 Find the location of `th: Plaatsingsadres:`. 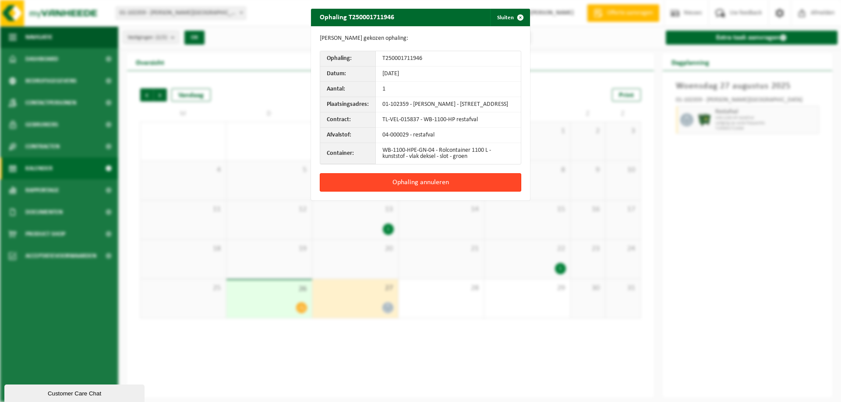

th: Plaatsingsadres: is located at coordinates (348, 105).